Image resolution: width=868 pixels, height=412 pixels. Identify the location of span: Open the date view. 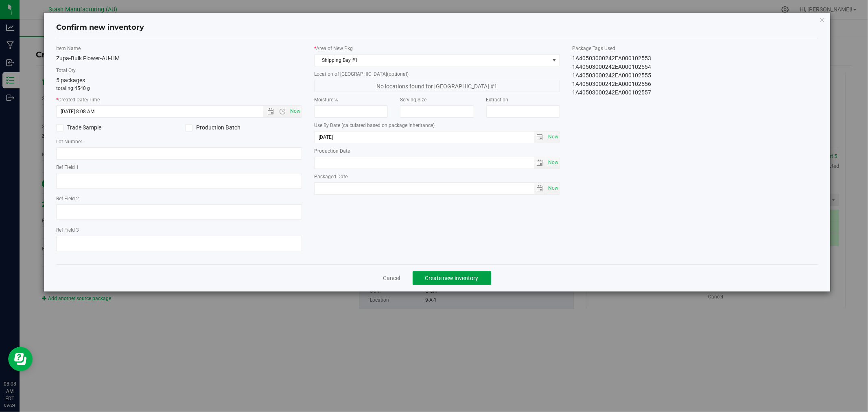
(270, 112).